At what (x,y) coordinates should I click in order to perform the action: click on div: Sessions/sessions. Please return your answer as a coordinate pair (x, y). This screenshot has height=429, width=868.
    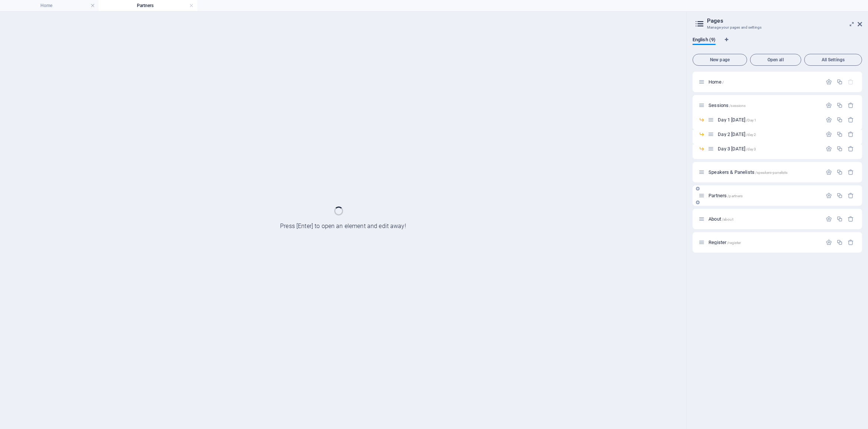
    Looking at the image, I should click on (764, 105).